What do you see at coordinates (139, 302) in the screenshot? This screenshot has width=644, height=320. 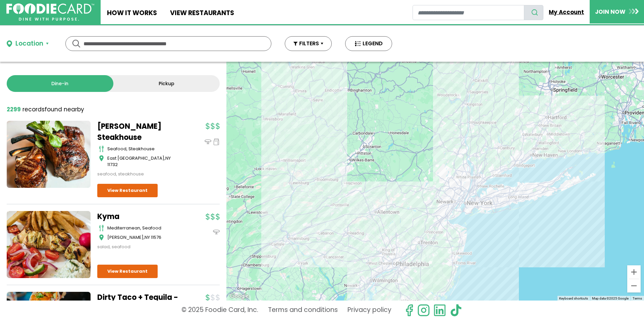 I see `a: Dirty Taco + Tequila - Patchogue` at bounding box center [139, 302].